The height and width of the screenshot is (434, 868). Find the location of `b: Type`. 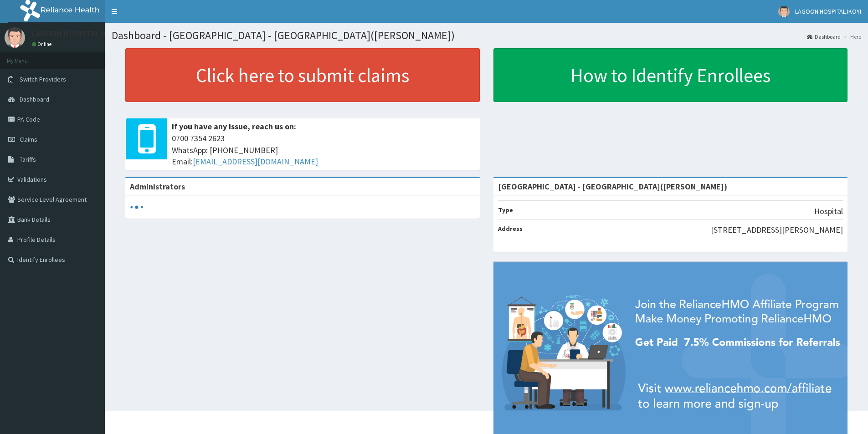

b: Type is located at coordinates (505, 210).